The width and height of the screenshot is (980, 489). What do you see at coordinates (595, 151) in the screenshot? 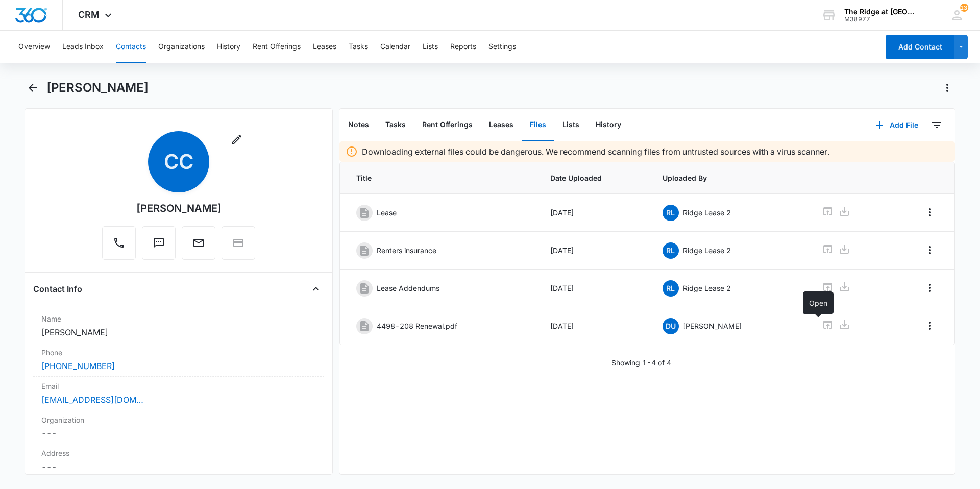
I see `p: Downloading external files could be dangerous. We recommend scanning files from untrusted sources...` at bounding box center [595, 151].